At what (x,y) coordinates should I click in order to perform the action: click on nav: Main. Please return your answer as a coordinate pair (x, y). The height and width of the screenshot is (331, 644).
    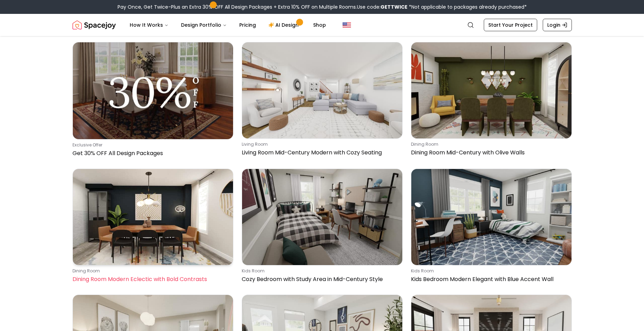
    Looking at the image, I should click on (228, 25).